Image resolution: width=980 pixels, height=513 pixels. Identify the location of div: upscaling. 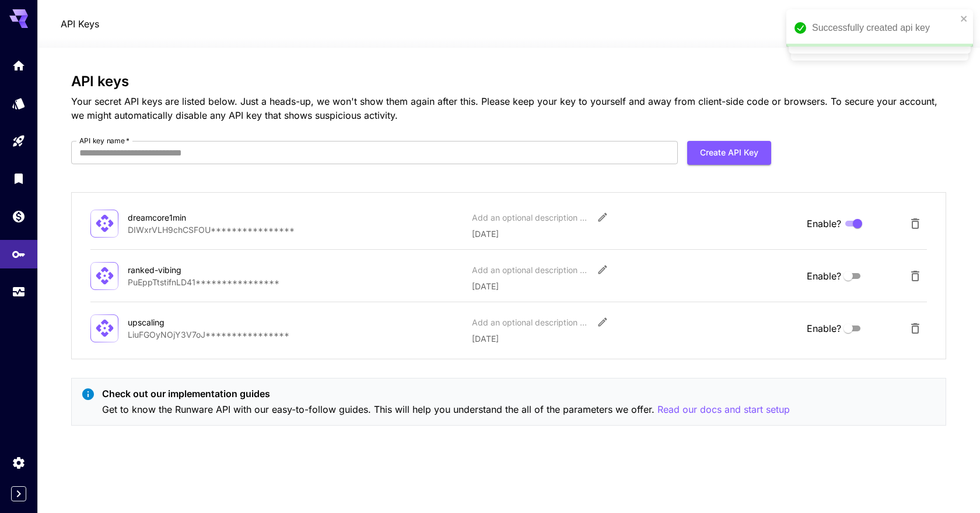
(186, 322).